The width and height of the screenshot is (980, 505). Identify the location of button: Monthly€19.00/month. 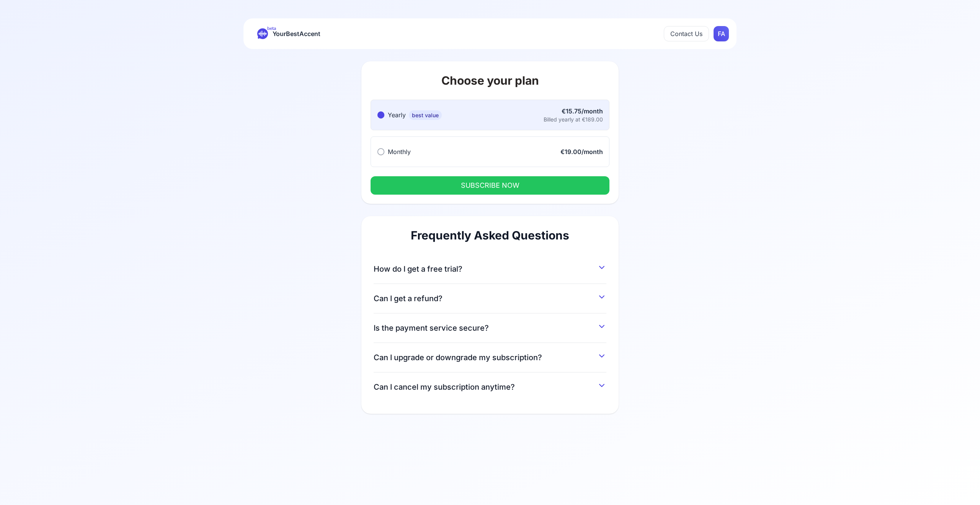
(490, 152).